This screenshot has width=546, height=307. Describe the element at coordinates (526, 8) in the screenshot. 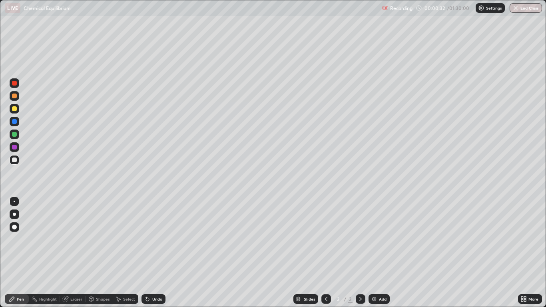

I see `button: End Class` at that location.